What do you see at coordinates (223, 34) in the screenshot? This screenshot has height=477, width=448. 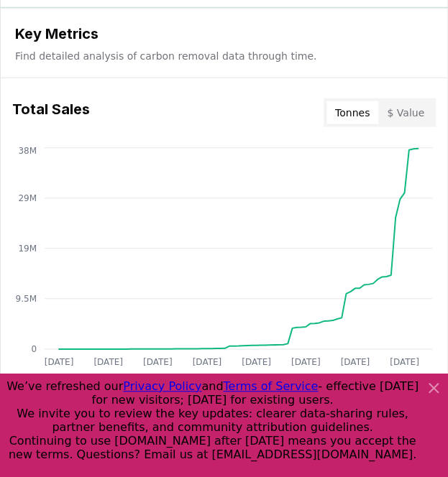 I see `h3: Key Metrics` at bounding box center [223, 34].